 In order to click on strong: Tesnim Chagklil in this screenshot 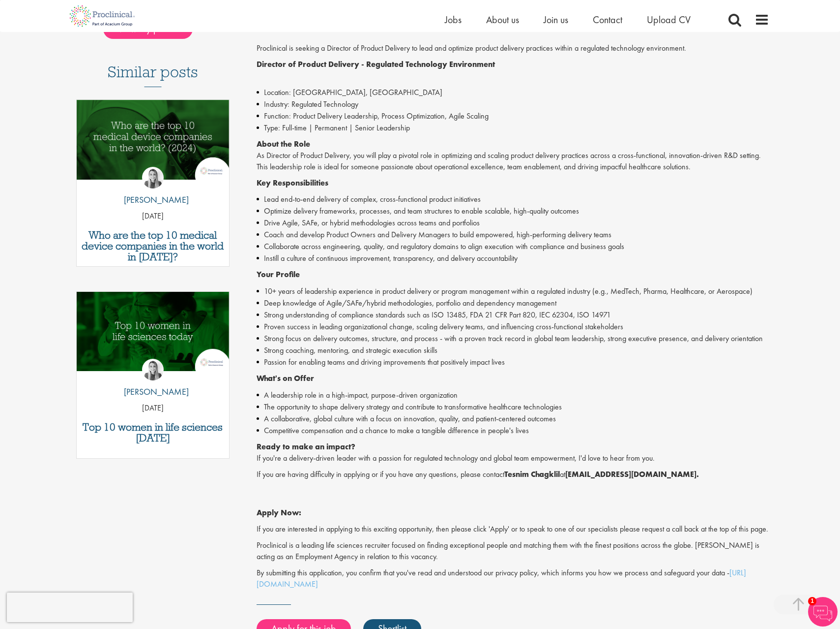, I will do `click(532, 474)`.